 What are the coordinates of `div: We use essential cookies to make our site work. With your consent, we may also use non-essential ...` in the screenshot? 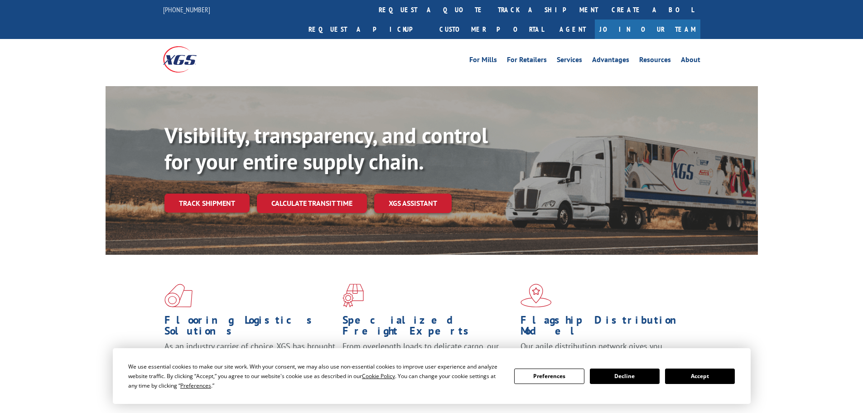 It's located at (316, 376).